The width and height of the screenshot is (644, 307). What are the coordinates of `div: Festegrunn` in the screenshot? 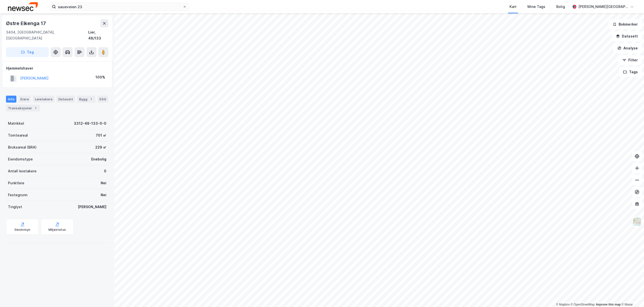 It's located at (18, 195).